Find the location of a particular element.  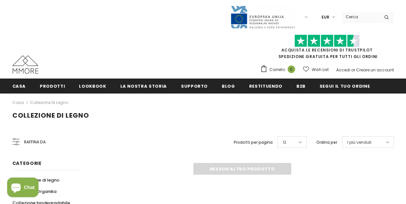

span: 0 is located at coordinates (291, 69).